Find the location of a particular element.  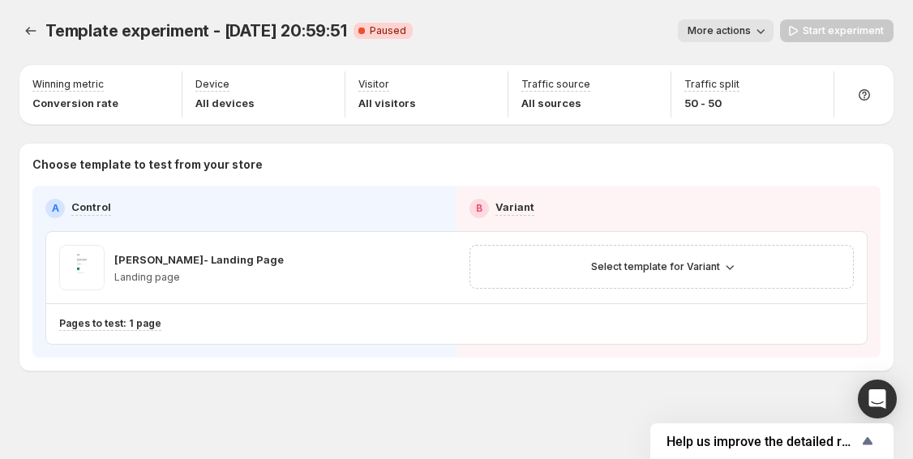

p: Choose template to test from your store is located at coordinates (457, 165).